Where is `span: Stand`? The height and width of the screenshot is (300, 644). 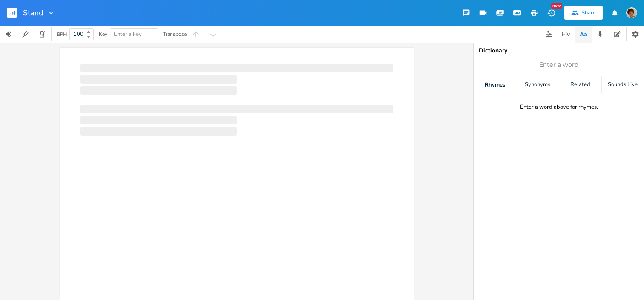
span: Stand is located at coordinates (33, 13).